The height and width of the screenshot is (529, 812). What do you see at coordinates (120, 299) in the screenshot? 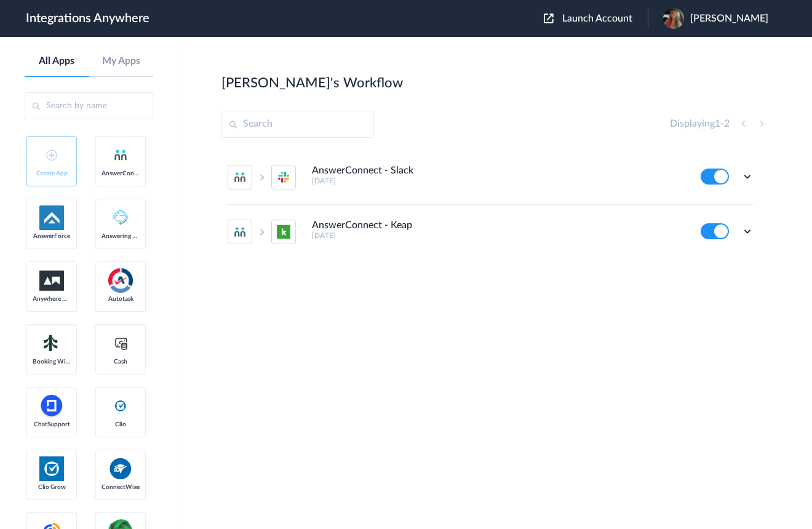
I see `span: Autotask` at bounding box center [120, 299].